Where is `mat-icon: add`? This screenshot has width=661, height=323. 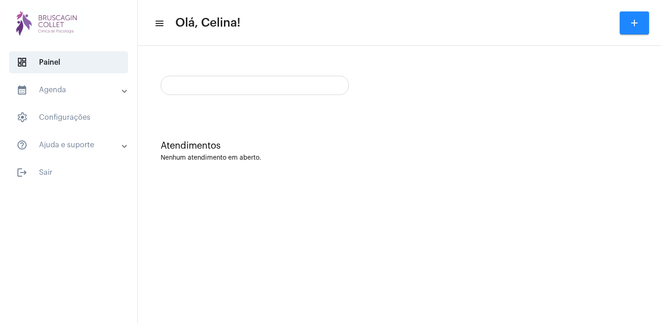 mat-icon: add is located at coordinates (634, 23).